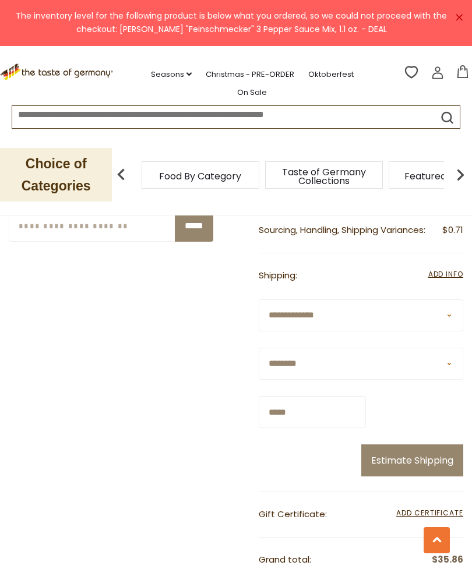  What do you see at coordinates (121, 175) in the screenshot?
I see `img: previous arrow` at bounding box center [121, 175].